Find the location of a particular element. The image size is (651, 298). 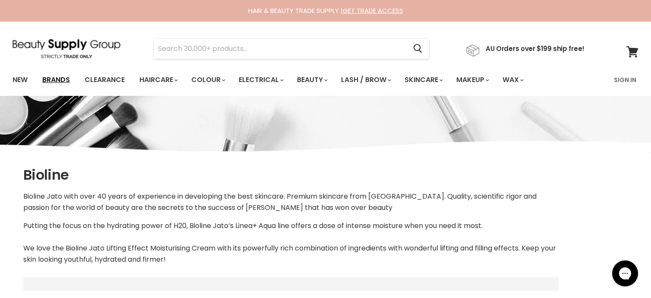

a: New is located at coordinates (20, 80).